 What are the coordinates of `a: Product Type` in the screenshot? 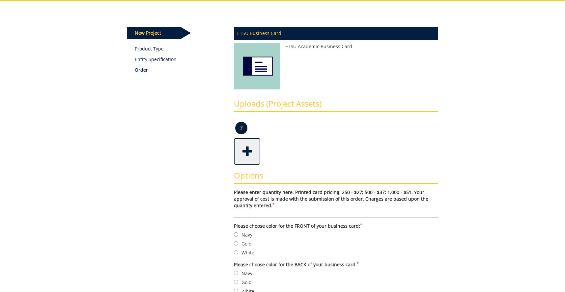 It's located at (179, 49).